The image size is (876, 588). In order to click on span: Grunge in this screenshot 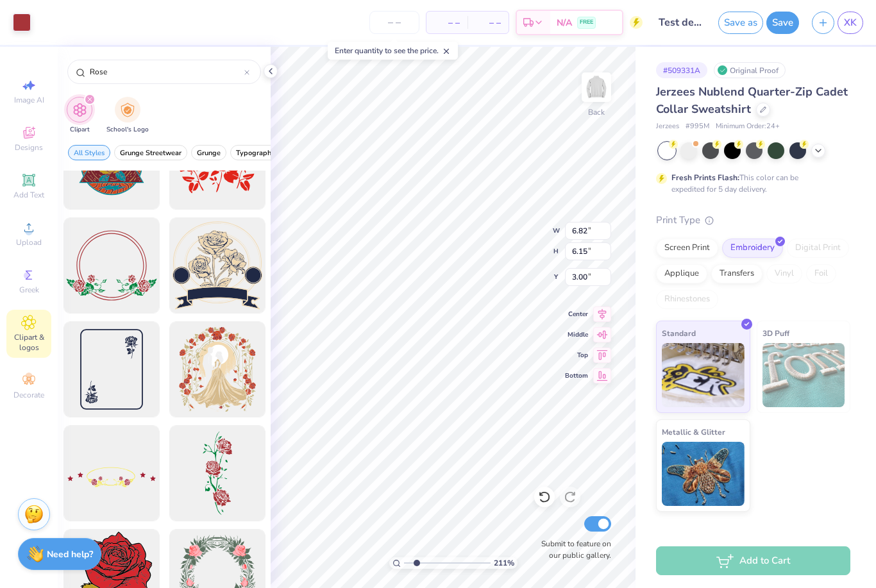, I will do `click(209, 152)`.